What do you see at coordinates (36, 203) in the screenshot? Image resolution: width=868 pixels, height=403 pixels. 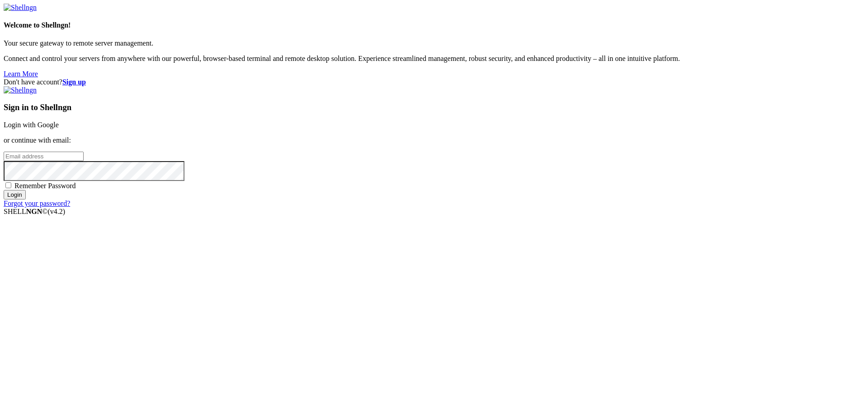 I see `a: Forgot your password?` at bounding box center [36, 203].